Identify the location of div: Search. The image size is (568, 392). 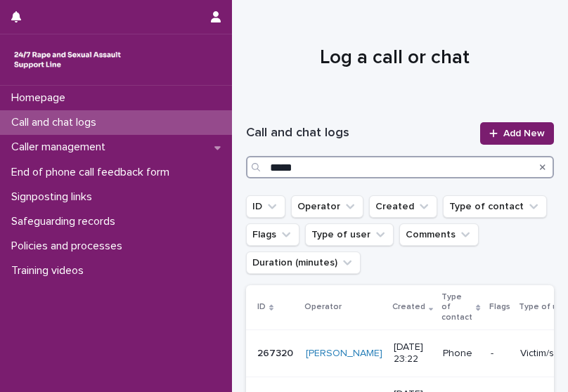
(400, 167).